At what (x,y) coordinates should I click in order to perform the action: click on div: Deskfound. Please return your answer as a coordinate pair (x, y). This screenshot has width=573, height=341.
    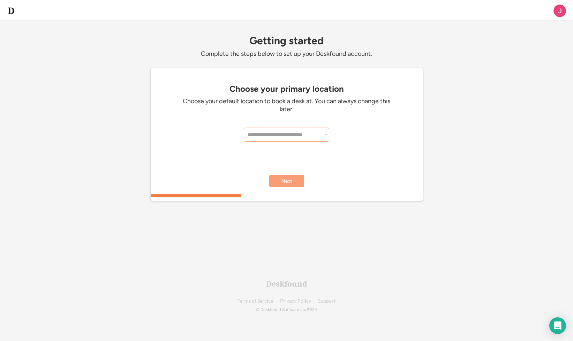
    Looking at the image, I should click on (287, 284).